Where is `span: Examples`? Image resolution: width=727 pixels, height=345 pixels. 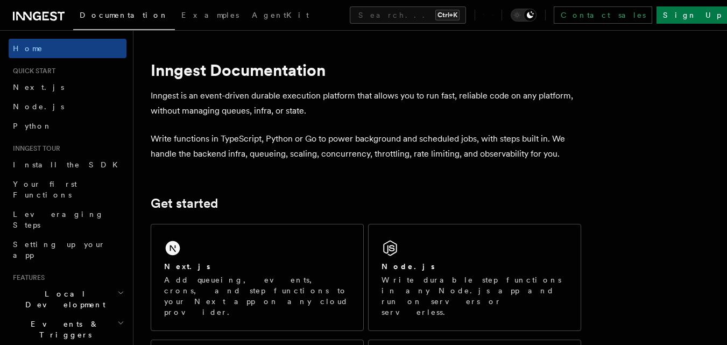 span: Examples is located at coordinates (210, 15).